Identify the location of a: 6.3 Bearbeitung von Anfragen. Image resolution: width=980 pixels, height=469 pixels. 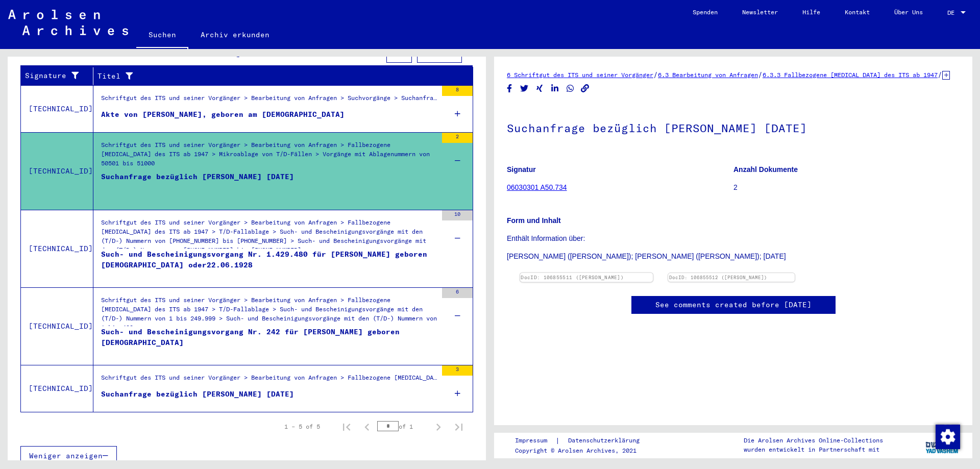
(708, 75).